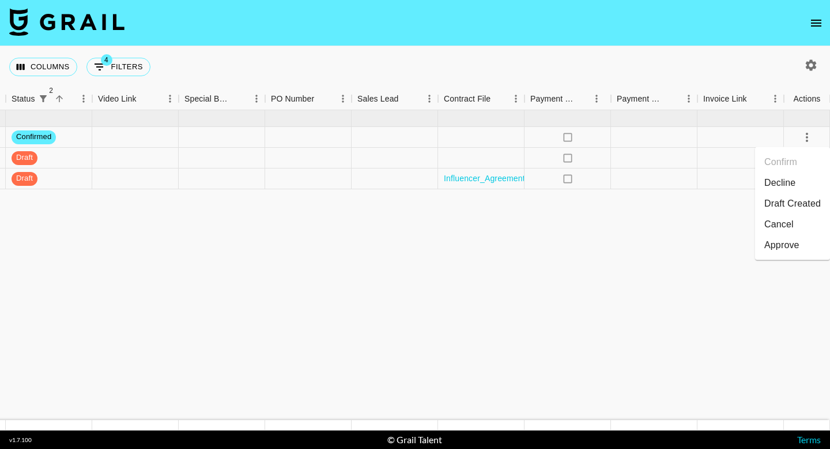 This screenshot has width=830, height=449. What do you see at coordinates (793, 183) in the screenshot?
I see `li: Decline` at bounding box center [793, 183].